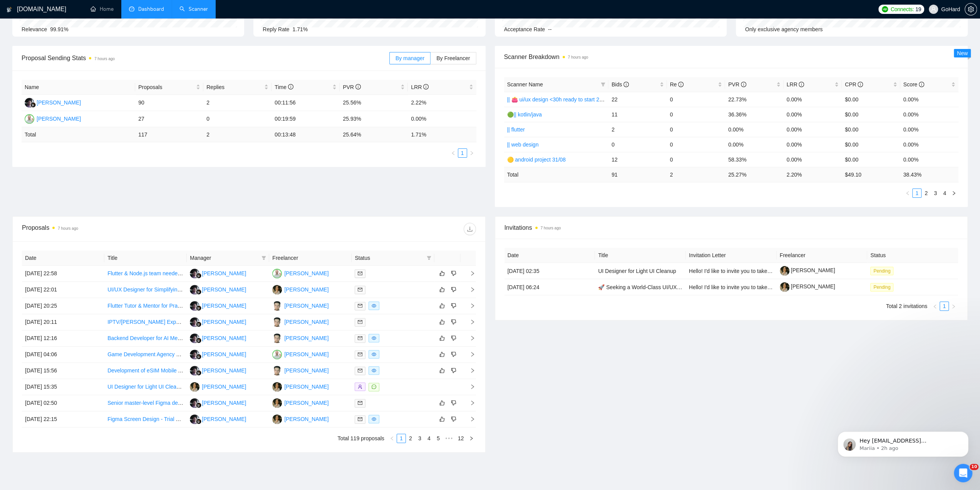  I want to click on li: 4, so click(429, 438).